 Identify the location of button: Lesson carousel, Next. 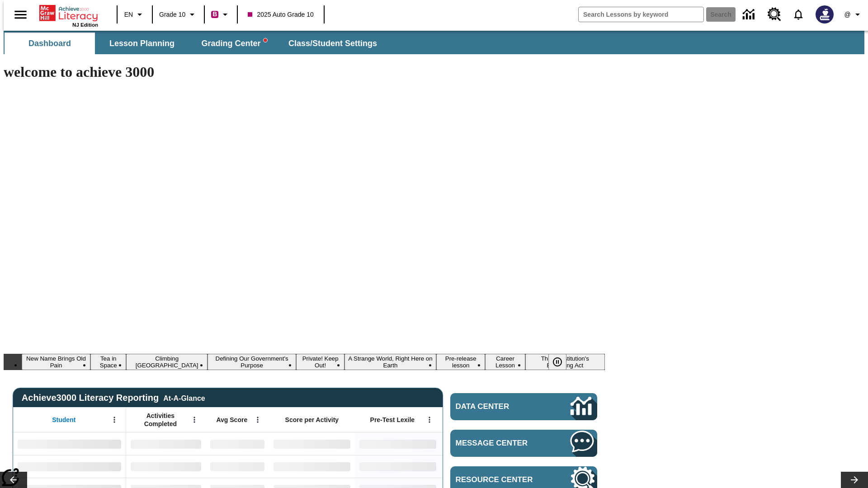
(855, 479).